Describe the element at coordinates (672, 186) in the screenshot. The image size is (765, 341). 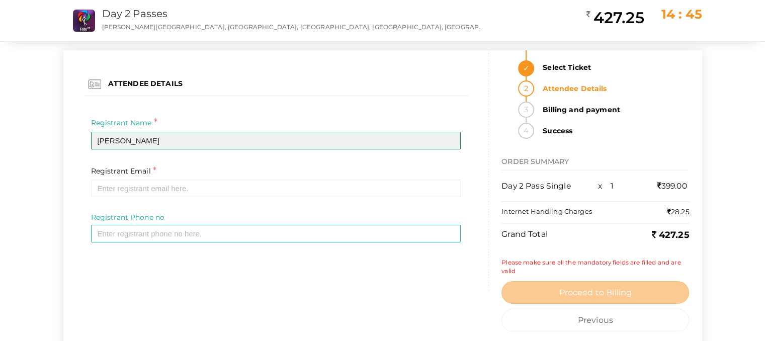
I see `span: 399.00` at that location.